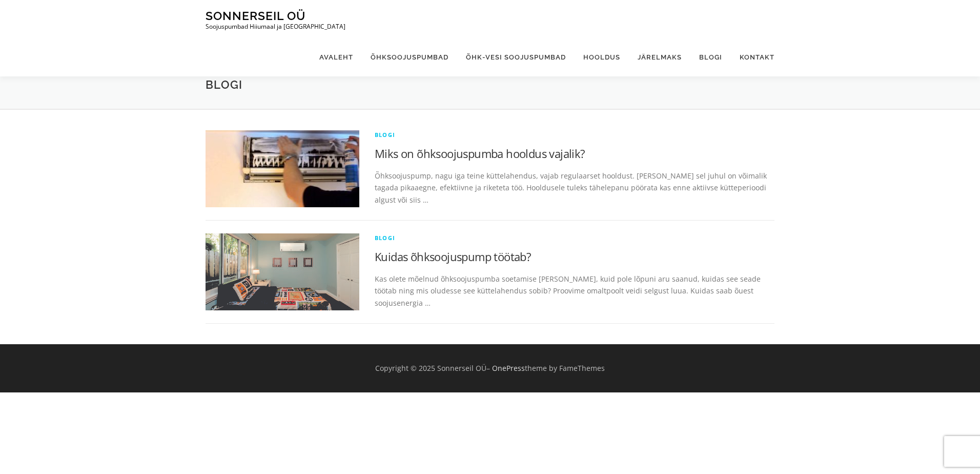 The width and height of the screenshot is (980, 474). Describe the element at coordinates (660, 57) in the screenshot. I see `a: Järelmaks` at that location.